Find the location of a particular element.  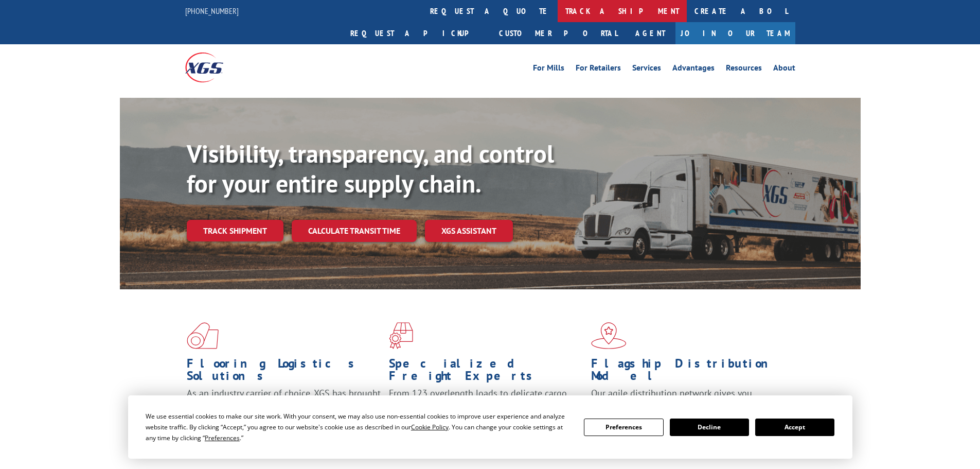

a: For Mills is located at coordinates (549, 69).